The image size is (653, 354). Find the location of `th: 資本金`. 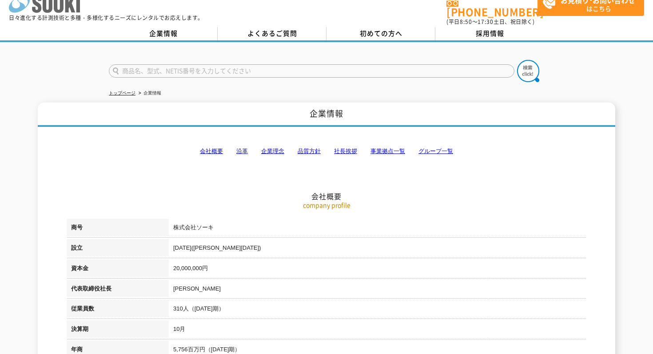

th: 資本金 is located at coordinates (118, 270).